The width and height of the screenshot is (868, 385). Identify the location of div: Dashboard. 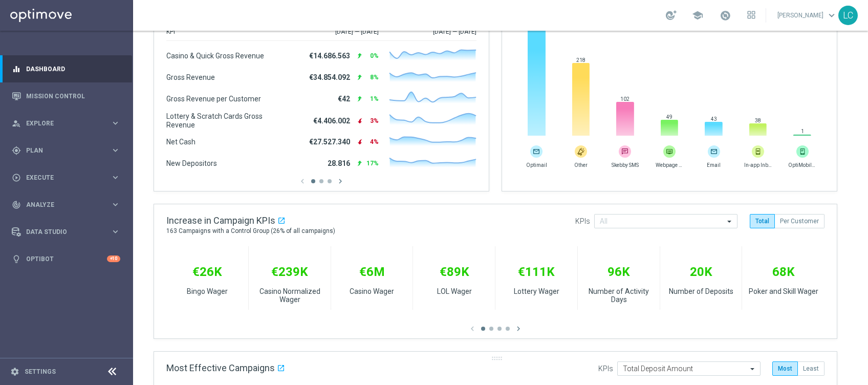
(66, 68).